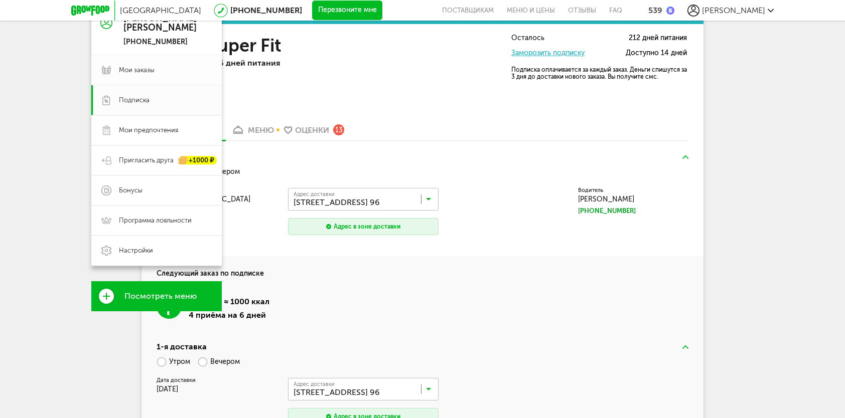  Describe the element at coordinates (182, 347) in the screenshot. I see `div: 1-я доставка` at that location.